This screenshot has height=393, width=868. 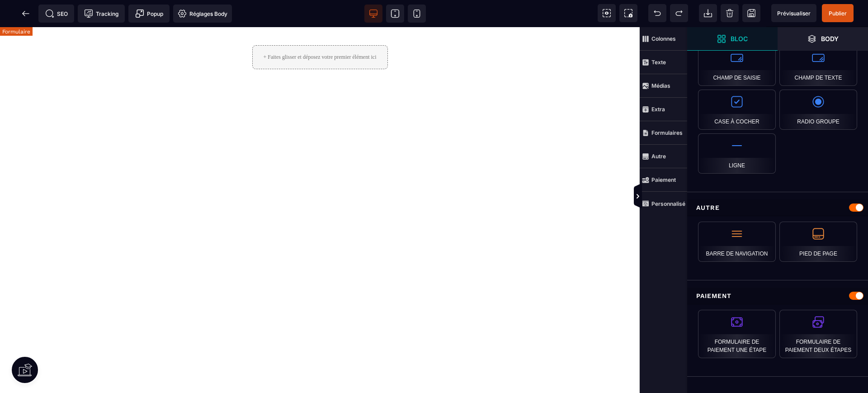 What do you see at coordinates (679, 13) in the screenshot?
I see `span: Rétablir` at bounding box center [679, 13].